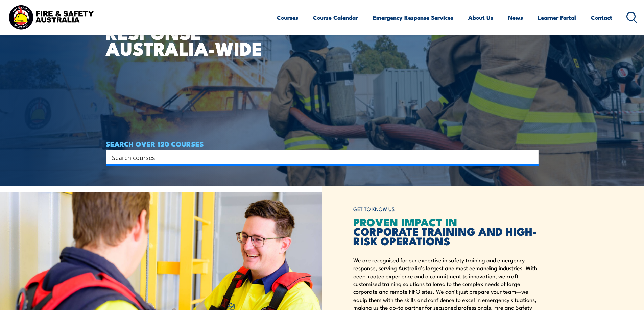 This screenshot has height=310, width=644. Describe the element at coordinates (515, 17) in the screenshot. I see `a: News` at that location.